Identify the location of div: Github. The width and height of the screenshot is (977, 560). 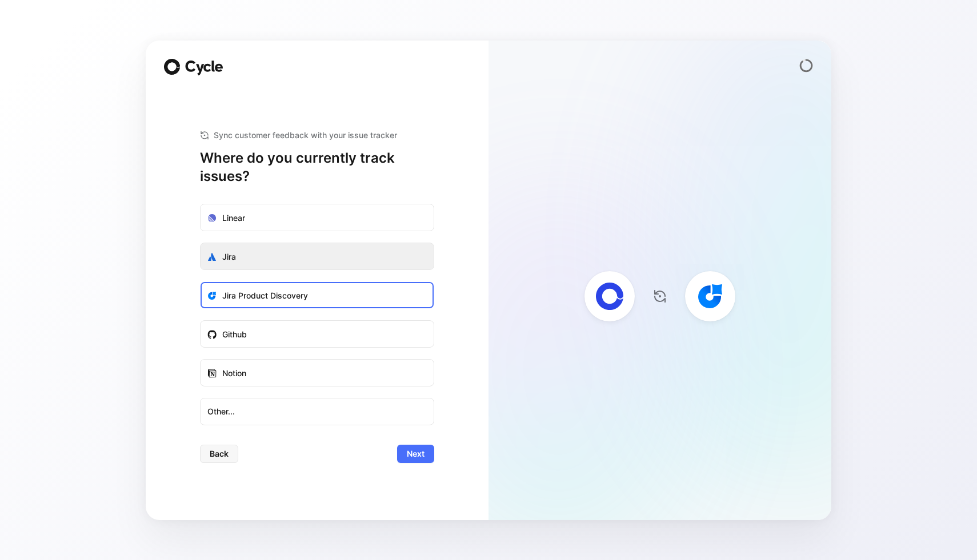
(234, 335).